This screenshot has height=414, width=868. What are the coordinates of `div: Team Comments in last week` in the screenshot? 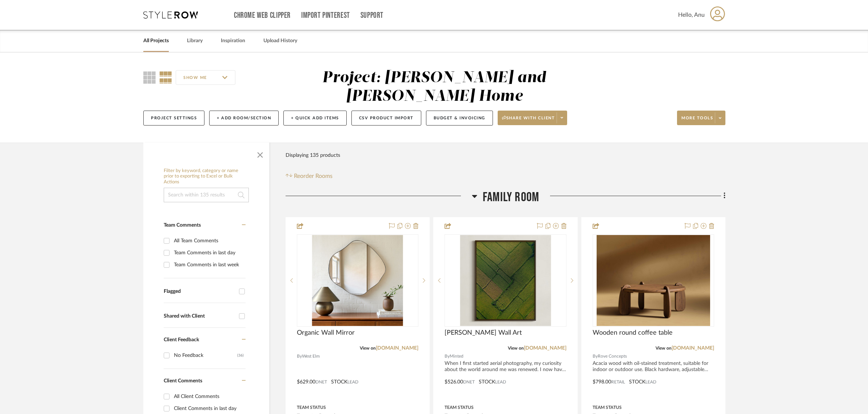 It's located at (209, 265).